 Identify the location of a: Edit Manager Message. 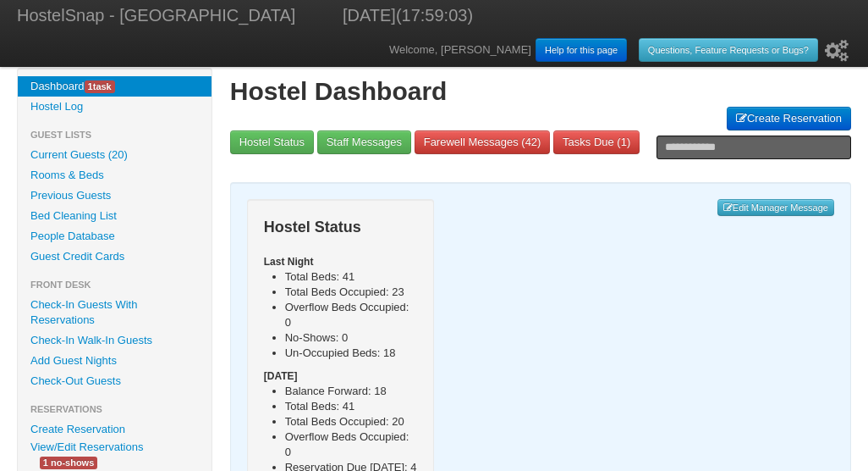
(775, 207).